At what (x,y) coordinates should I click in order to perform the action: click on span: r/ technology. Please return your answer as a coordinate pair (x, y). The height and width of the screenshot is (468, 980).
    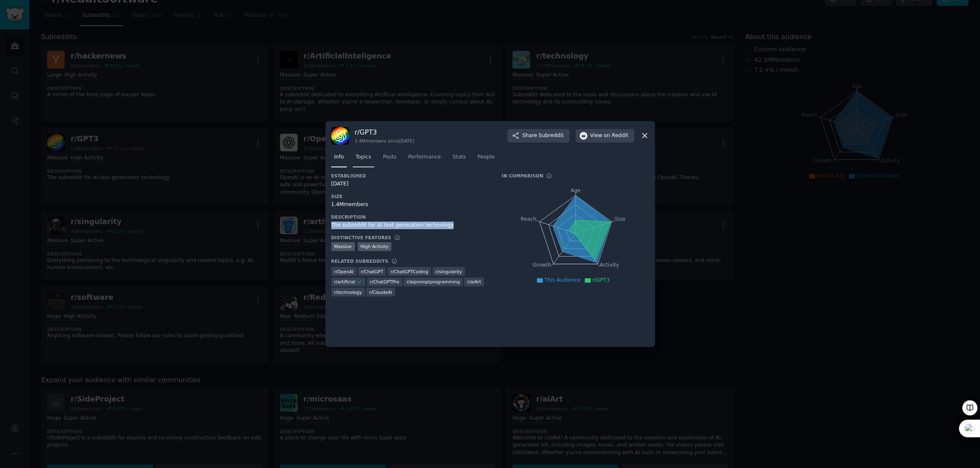
    Looking at the image, I should click on (348, 292).